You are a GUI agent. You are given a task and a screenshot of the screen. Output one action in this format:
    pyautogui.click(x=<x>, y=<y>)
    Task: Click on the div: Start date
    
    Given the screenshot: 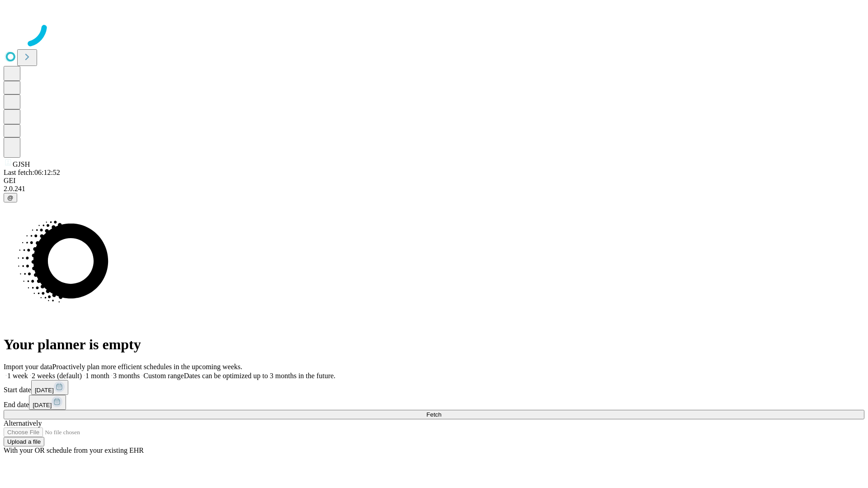 What is the action you would take?
    pyautogui.click(x=434, y=387)
    